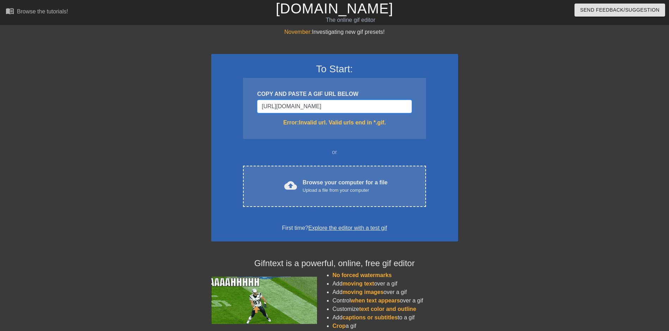 The height and width of the screenshot is (331, 669). I want to click on div: Investigating new gif presets!, so click(335, 32).